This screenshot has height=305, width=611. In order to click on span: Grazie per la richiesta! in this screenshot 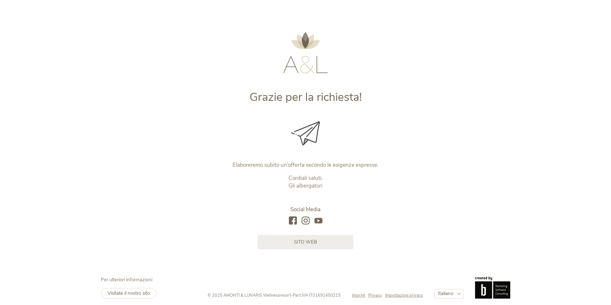, I will do `click(305, 97)`.